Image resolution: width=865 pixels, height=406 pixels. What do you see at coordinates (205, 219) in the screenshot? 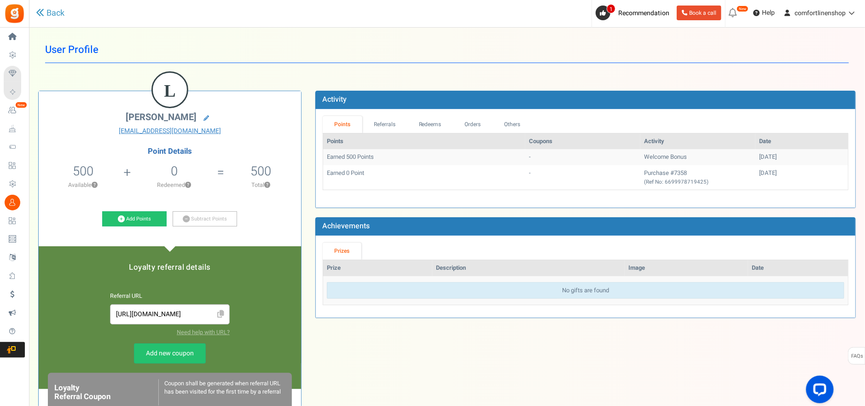
I see `a: Subtract Points` at bounding box center [205, 219].